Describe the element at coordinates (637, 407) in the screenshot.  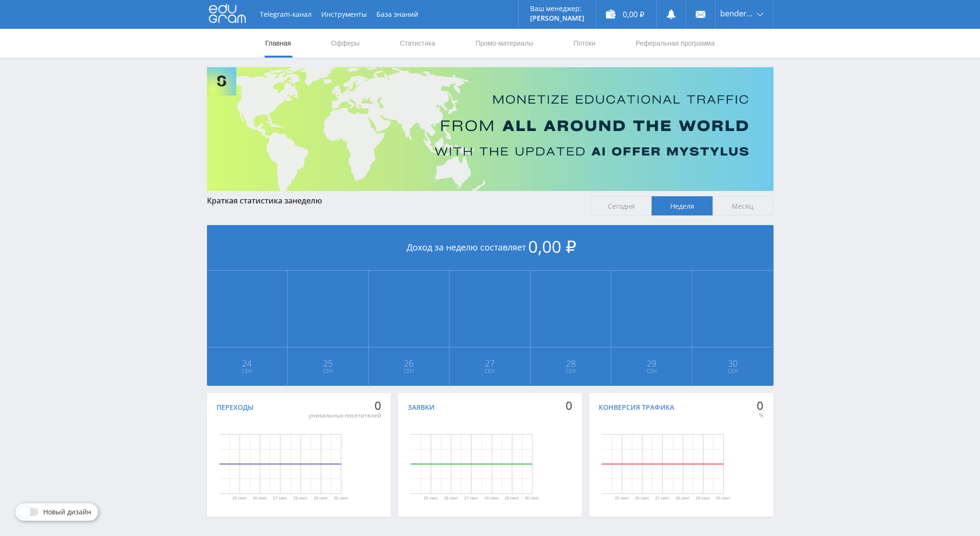
I see `div: Конверсия трафика` at that location.